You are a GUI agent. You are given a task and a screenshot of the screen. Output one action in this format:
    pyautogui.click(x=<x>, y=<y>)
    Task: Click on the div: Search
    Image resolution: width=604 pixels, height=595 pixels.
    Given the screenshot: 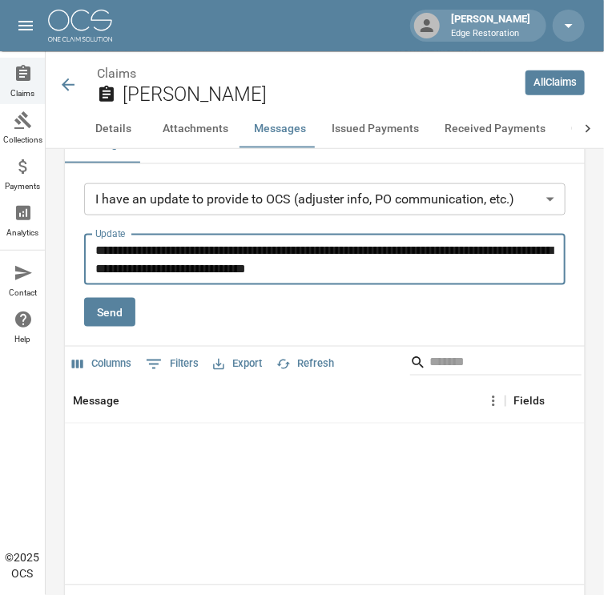 What is the action you would take?
    pyautogui.click(x=496, y=365)
    